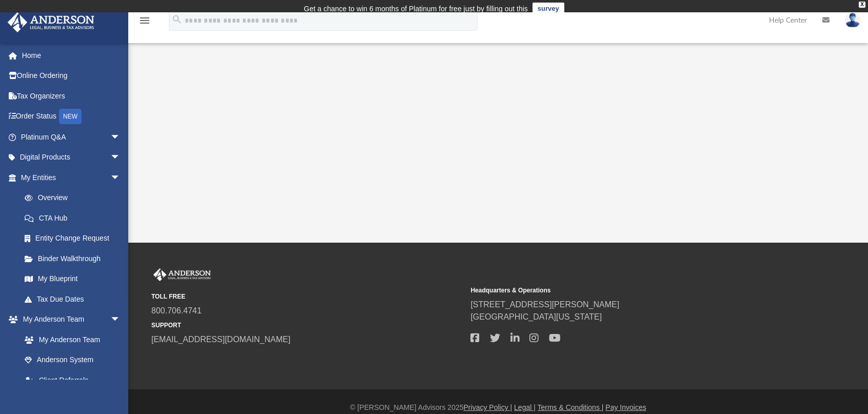  I want to click on a: Privacy Policy |, so click(488, 407).